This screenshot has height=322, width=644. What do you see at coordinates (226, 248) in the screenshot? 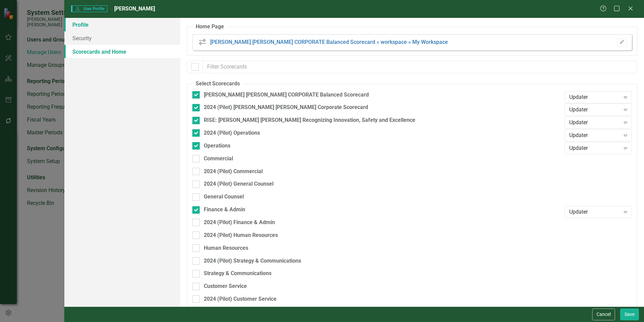
I see `div: Human Resources` at bounding box center [226, 248].